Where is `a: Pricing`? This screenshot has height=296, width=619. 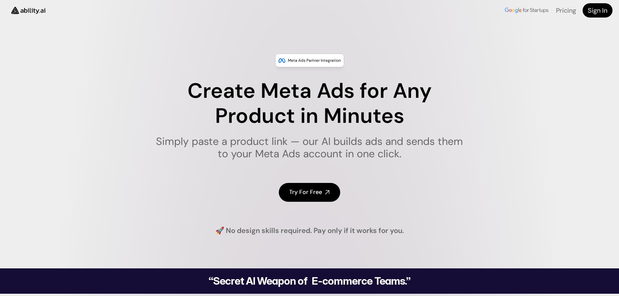
a: Pricing is located at coordinates (566, 10).